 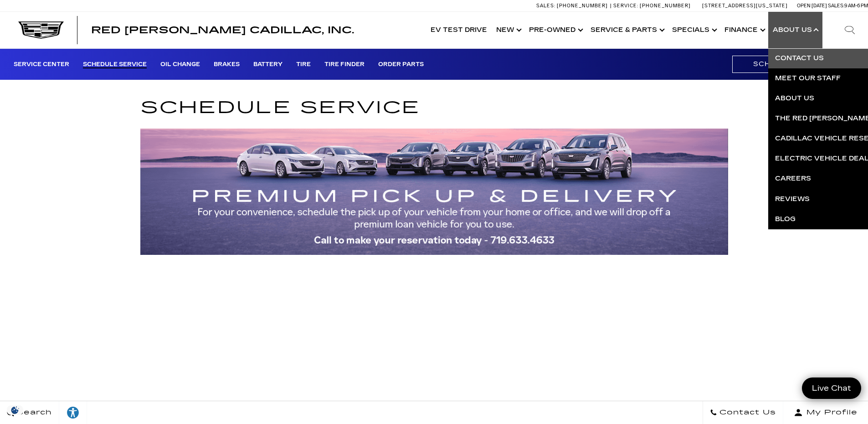 What do you see at coordinates (15, 409) in the screenshot?
I see `img: Opt-Out Icon` at bounding box center [15, 409].